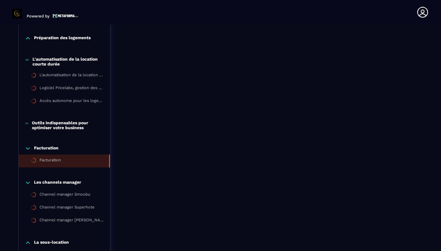 Image resolution: width=441 pixels, height=251 pixels. What do you see at coordinates (50, 161) in the screenshot?
I see `div: Facturation` at bounding box center [50, 161].